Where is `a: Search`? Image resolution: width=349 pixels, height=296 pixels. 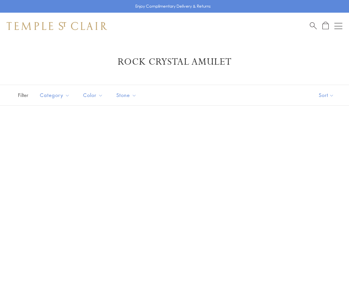 a: Search is located at coordinates (314, 26).